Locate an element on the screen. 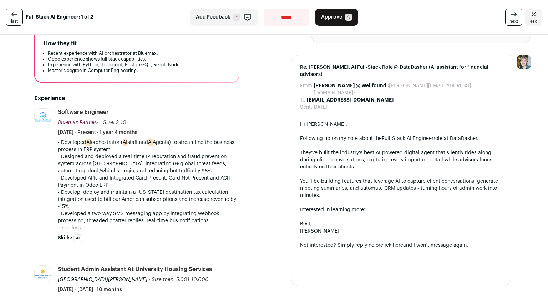 This screenshot has width=548, height=296. img: dbfa4edfa1146ace79cbb04264605bf0815fd0fb5a800d90716d9e109ec7eb18.png is located at coordinates (43, 117).